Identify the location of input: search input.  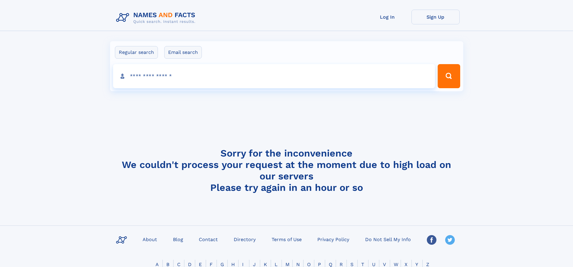
(274, 76).